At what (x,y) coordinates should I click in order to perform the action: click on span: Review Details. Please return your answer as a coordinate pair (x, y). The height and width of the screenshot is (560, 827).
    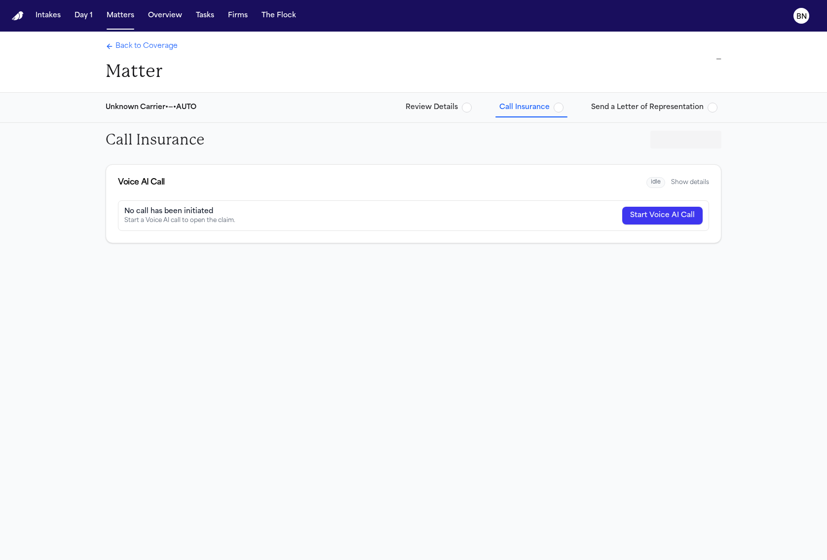
    Looking at the image, I should click on (432, 108).